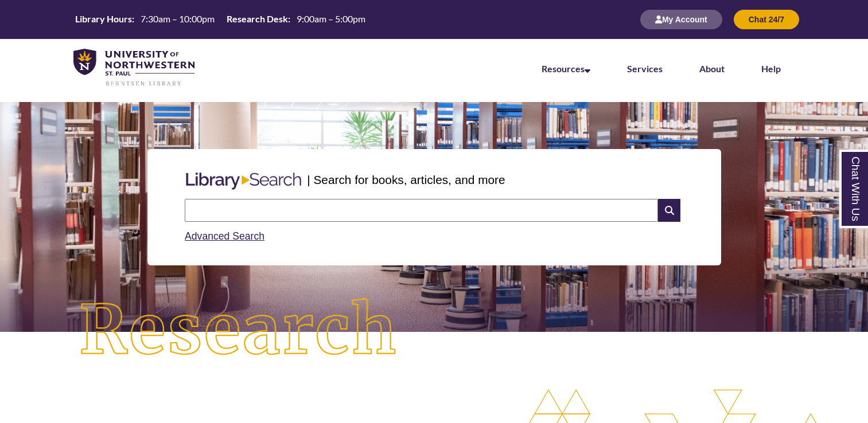 This screenshot has height=423, width=868. Describe the element at coordinates (257, 19) in the screenshot. I see `th: Research Desk:` at that location.